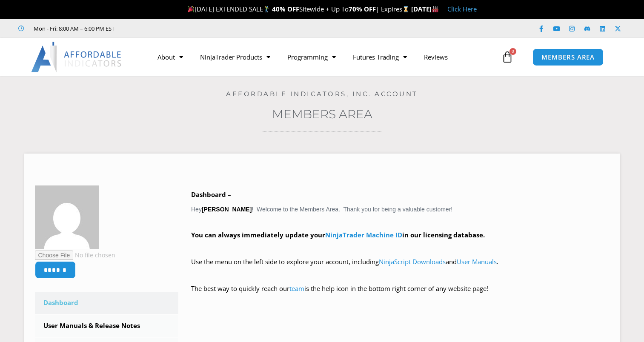  Describe the element at coordinates (513, 52) in the screenshot. I see `span: 0` at that location.